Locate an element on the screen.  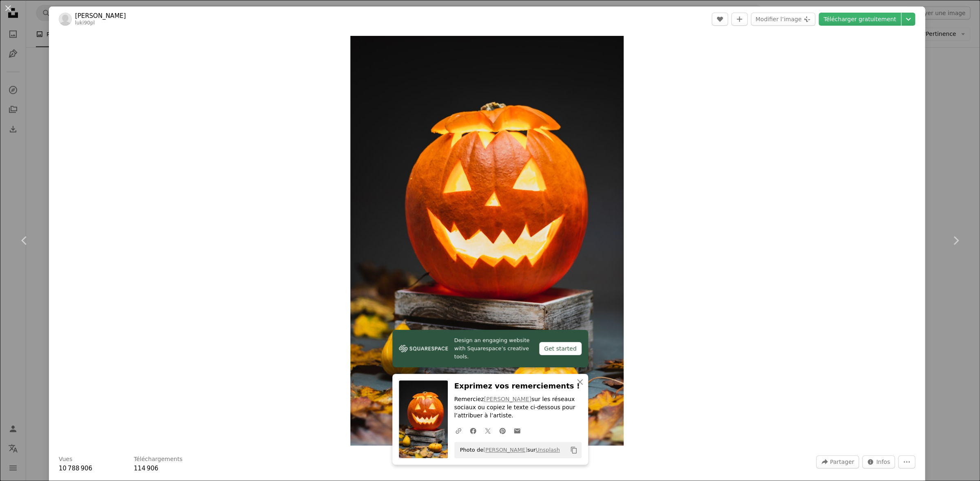
span: Partager is located at coordinates (842, 462).